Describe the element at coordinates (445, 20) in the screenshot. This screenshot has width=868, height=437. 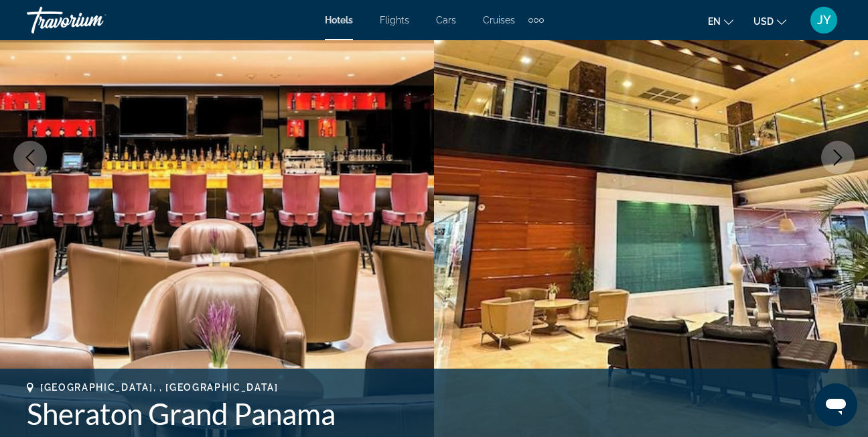
I see `a: Cars` at that location.